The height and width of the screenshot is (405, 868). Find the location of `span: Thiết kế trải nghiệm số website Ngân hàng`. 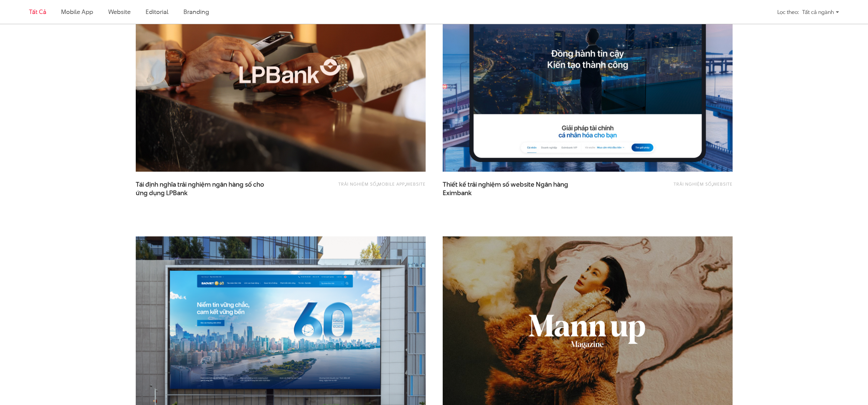

span: Thiết kế trải nghiệm số website Ngân hàng is located at coordinates (511, 189).